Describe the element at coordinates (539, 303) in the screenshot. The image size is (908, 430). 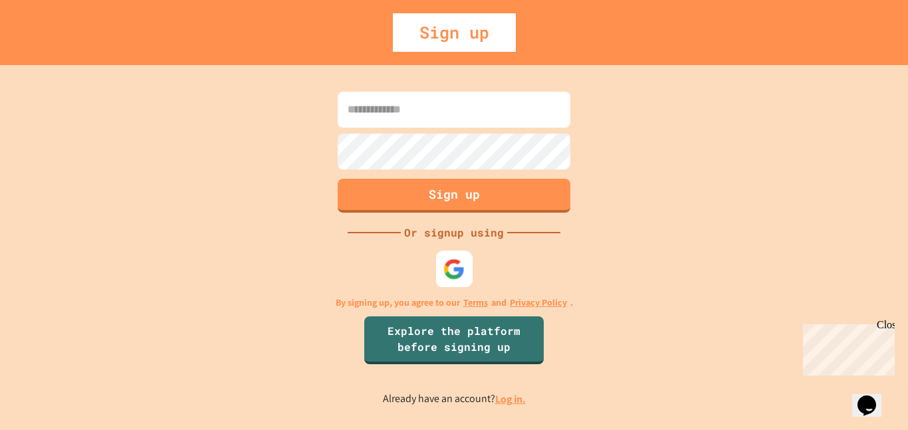
I see `a: Privacy Policy` at that location.